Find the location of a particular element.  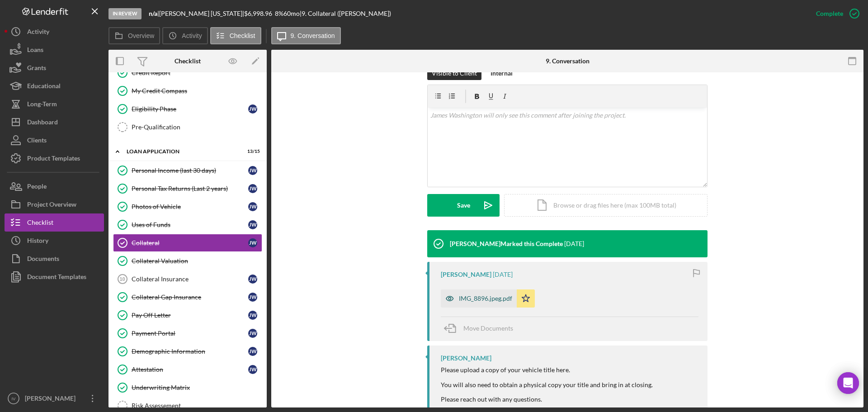

div: Collateral is located at coordinates (190, 243).